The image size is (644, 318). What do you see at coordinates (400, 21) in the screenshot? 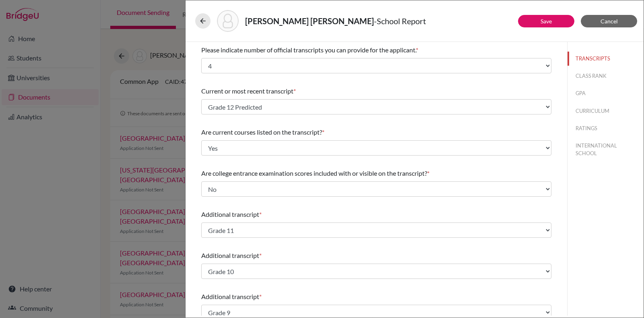
I see `span: - School Report` at bounding box center [400, 21].